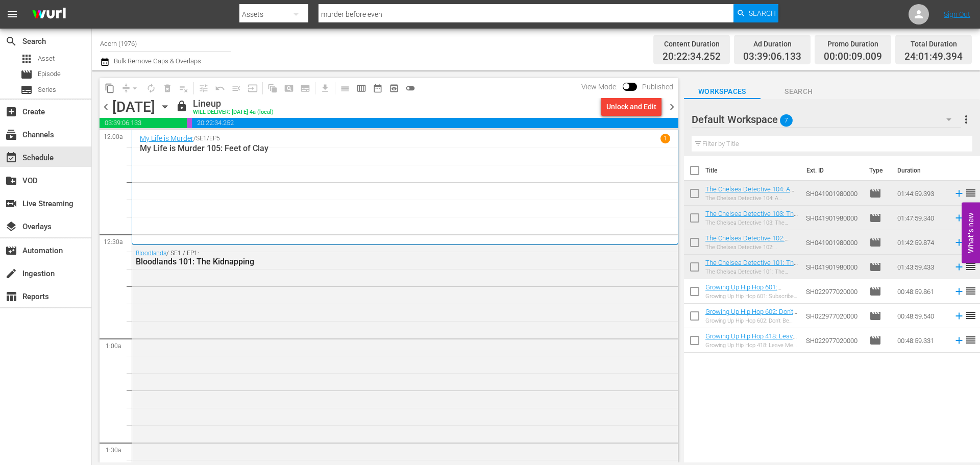 The width and height of the screenshot is (980, 465). What do you see at coordinates (921, 316) in the screenshot?
I see `td: 00:48:59.540` at bounding box center [921, 316].